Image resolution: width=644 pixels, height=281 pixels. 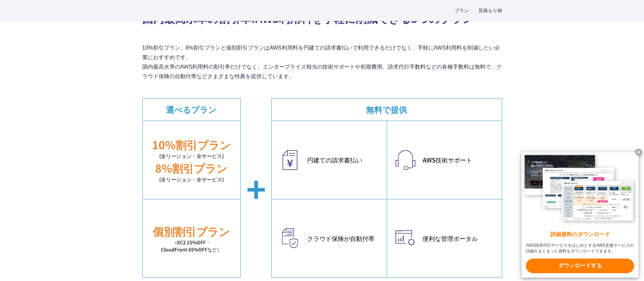 What do you see at coordinates (344, 160) in the screenshot?
I see `em: 円建ての請求書払い` at bounding box center [344, 160].